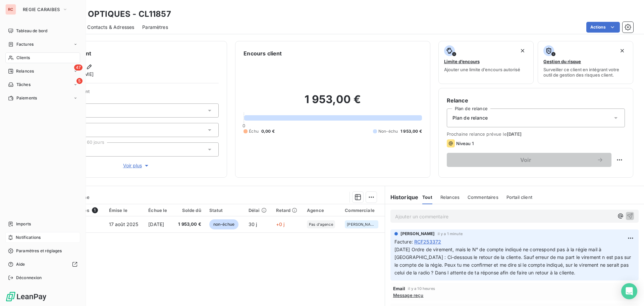 The width and height of the screenshot is (644, 306). Describe the element at coordinates (408, 295) in the screenshot. I see `span: Message reçu` at that location.